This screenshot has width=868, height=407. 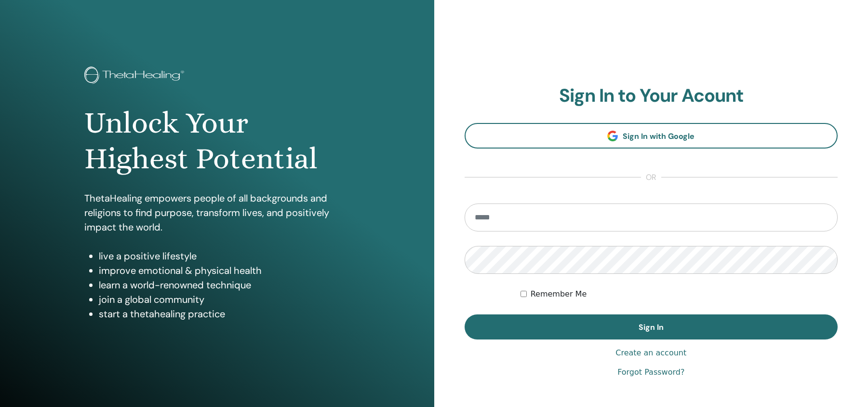 What do you see at coordinates (651, 327) in the screenshot?
I see `button: Sign In` at bounding box center [651, 327].